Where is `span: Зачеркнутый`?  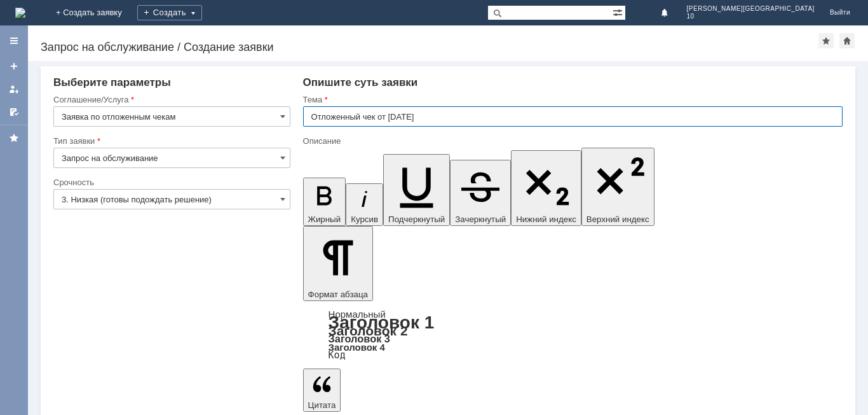 span: Зачеркнутый is located at coordinates (480, 219).